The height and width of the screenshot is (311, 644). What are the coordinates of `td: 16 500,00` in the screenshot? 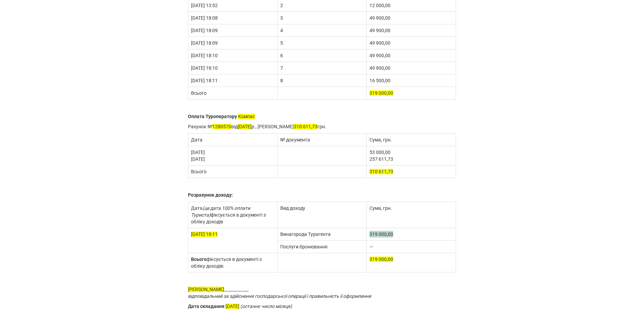 It's located at (412, 80).